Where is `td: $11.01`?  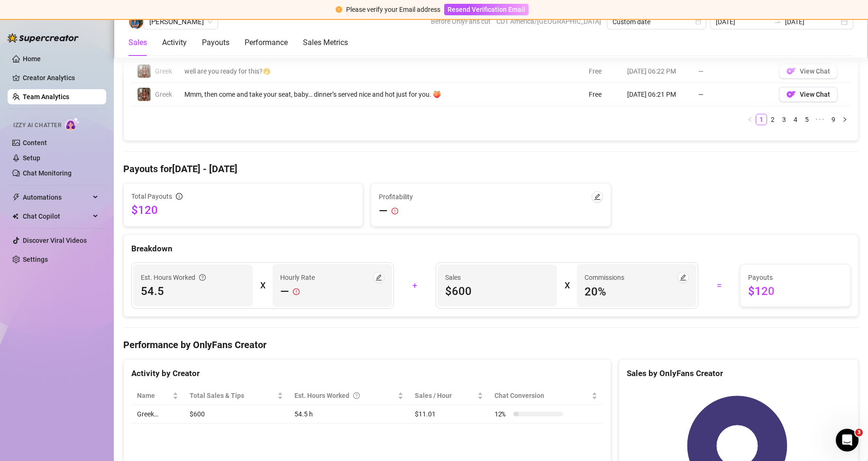
td: $11.01 is located at coordinates (449, 414).